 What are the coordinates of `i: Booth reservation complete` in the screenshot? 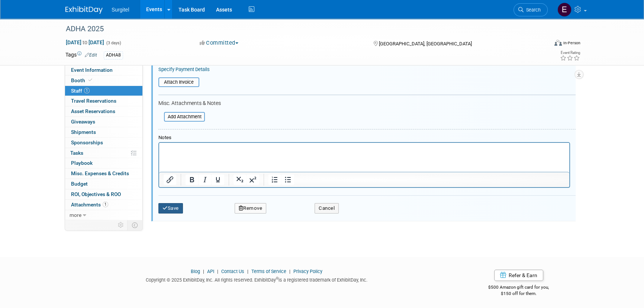 It's located at (90, 80).